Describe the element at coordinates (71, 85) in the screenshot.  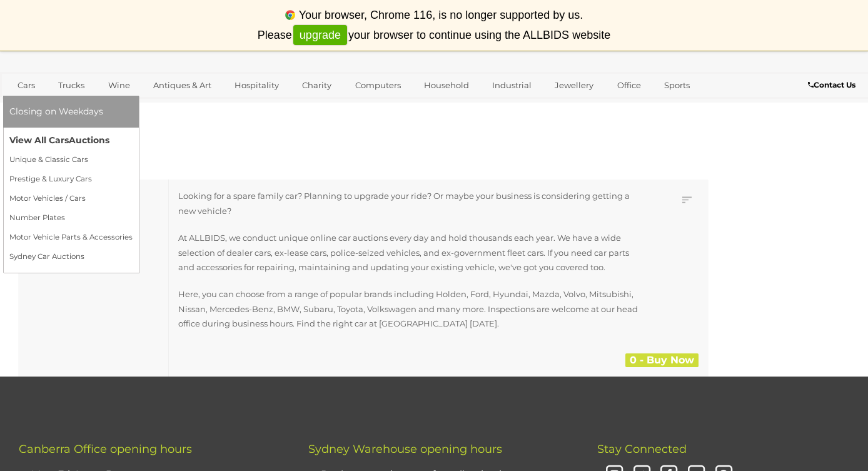
I see `a: Trucks` at that location.